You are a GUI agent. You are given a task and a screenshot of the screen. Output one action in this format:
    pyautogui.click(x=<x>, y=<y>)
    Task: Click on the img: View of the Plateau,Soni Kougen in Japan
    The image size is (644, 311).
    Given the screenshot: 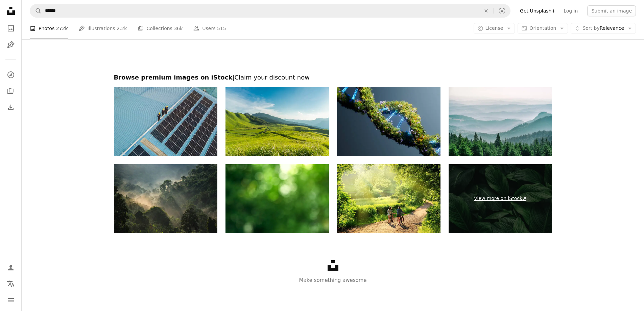 What is the action you would take?
    pyautogui.click(x=277, y=121)
    